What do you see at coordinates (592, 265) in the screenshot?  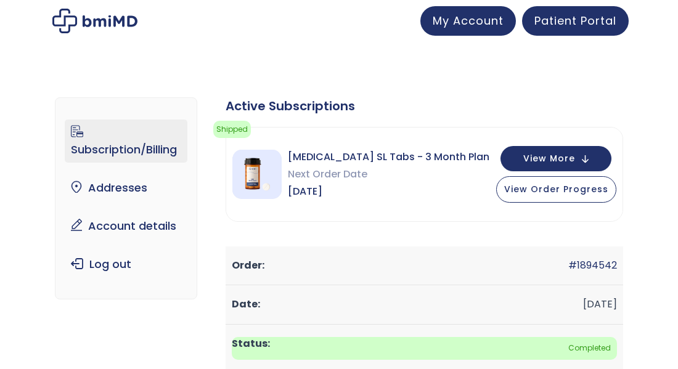 I see `a: #1894542` at bounding box center [592, 265].